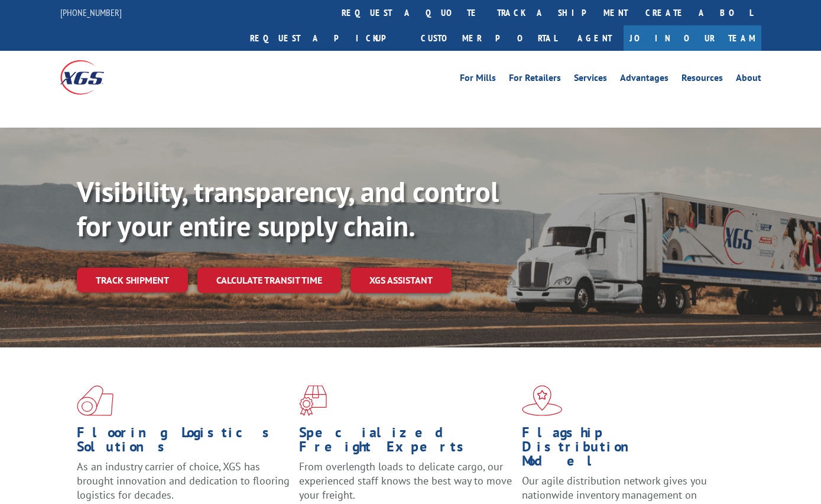 This screenshot has width=821, height=504. Describe the element at coordinates (269, 280) in the screenshot. I see `a: Calculate transit time` at that location.